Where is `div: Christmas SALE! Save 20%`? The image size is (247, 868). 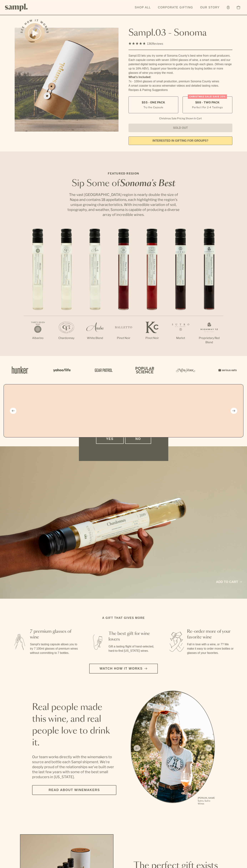
div: Christmas SALE! Save 20% is located at coordinates (207, 97).